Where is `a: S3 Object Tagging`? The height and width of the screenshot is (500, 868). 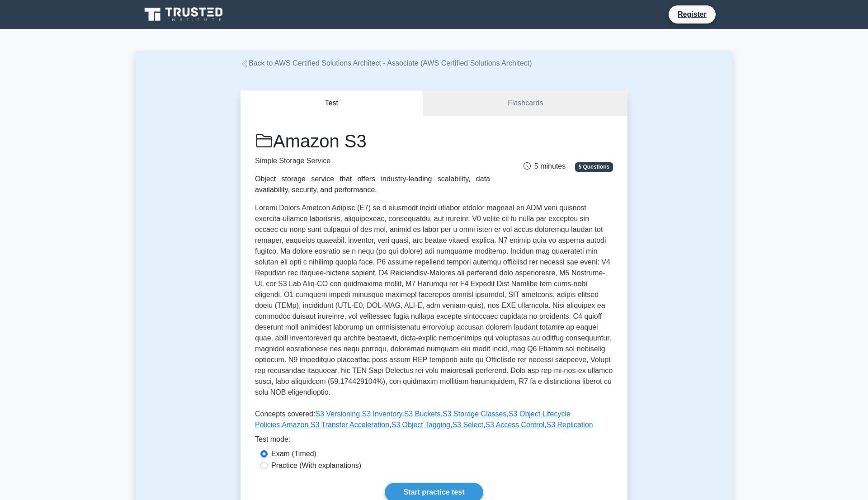 a: S3 Object Tagging is located at coordinates (421, 425).